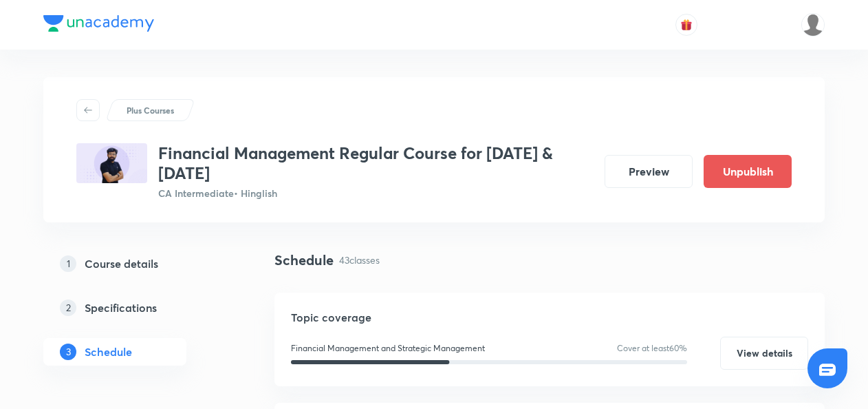  I want to click on p: Cover at least 60 %, so click(653, 349).